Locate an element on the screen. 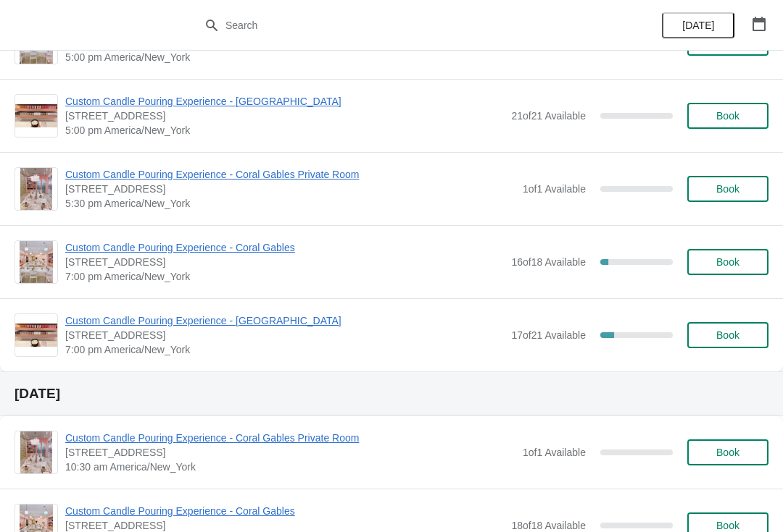 Image resolution: width=783 pixels, height=532 pixels. span: 21 of 21 Available is located at coordinates (548, 116).